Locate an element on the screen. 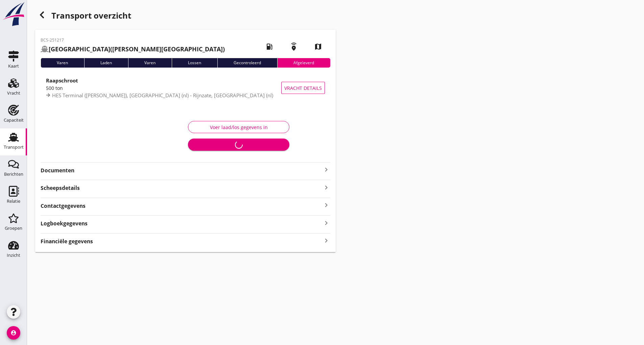  div: Relatie is located at coordinates (13, 201).